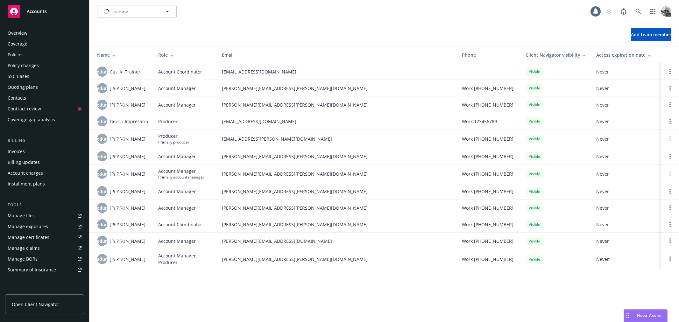 The width and height of the screenshot is (679, 322). Describe the element at coordinates (23, 87) in the screenshot. I see `div: Quoting plans` at that location.